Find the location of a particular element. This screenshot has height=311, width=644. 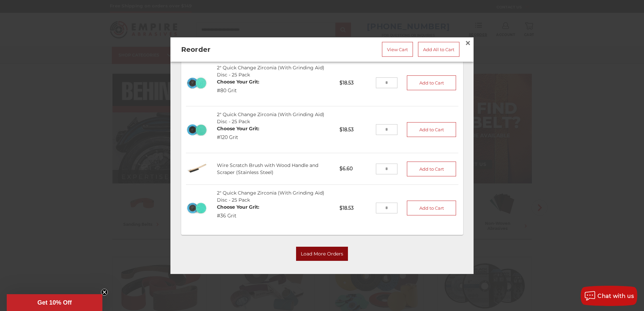

button: Chat with us is located at coordinates (609, 296).